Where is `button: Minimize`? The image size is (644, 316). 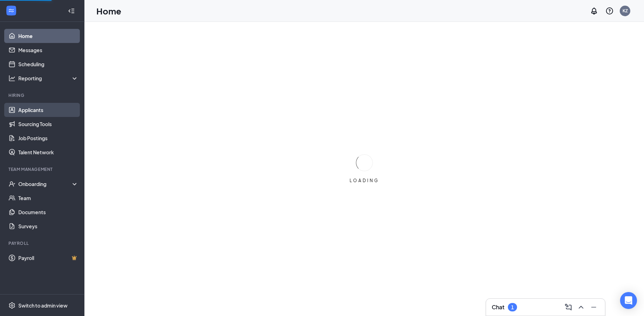 button: Minimize is located at coordinates (594, 307).